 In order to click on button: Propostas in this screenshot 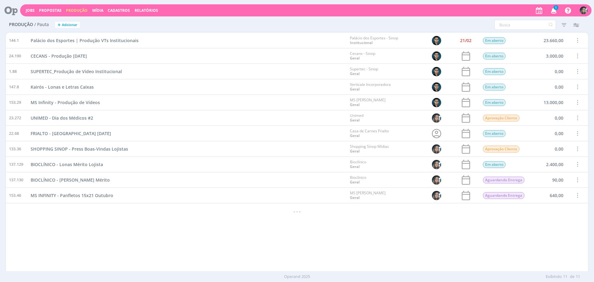, I will do `click(50, 11)`.